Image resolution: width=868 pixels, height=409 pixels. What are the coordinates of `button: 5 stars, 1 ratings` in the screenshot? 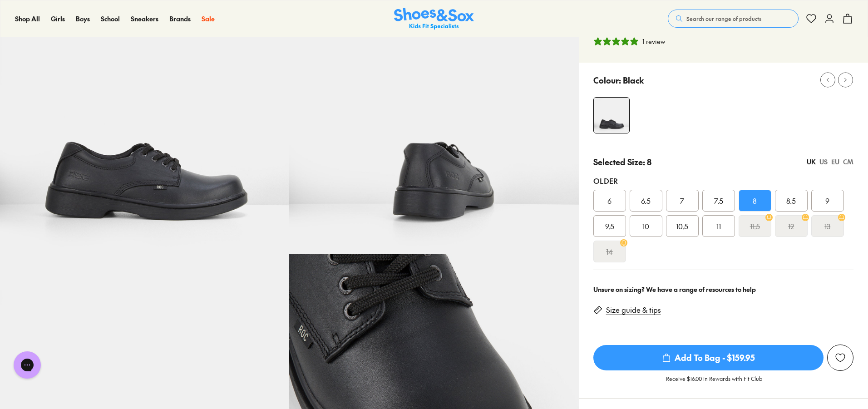 It's located at (629, 41).